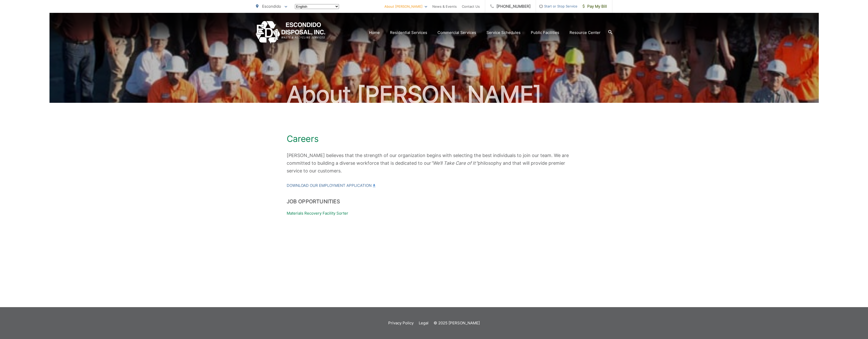 The image size is (868, 339). I want to click on a: News & Events, so click(445, 6).